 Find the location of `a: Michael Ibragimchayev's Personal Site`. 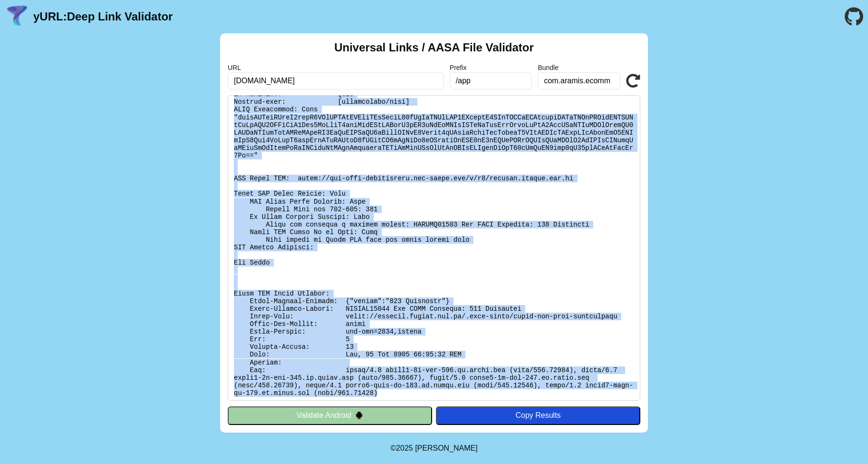

a: Michael Ibragimchayev's Personal Site is located at coordinates (446, 448).